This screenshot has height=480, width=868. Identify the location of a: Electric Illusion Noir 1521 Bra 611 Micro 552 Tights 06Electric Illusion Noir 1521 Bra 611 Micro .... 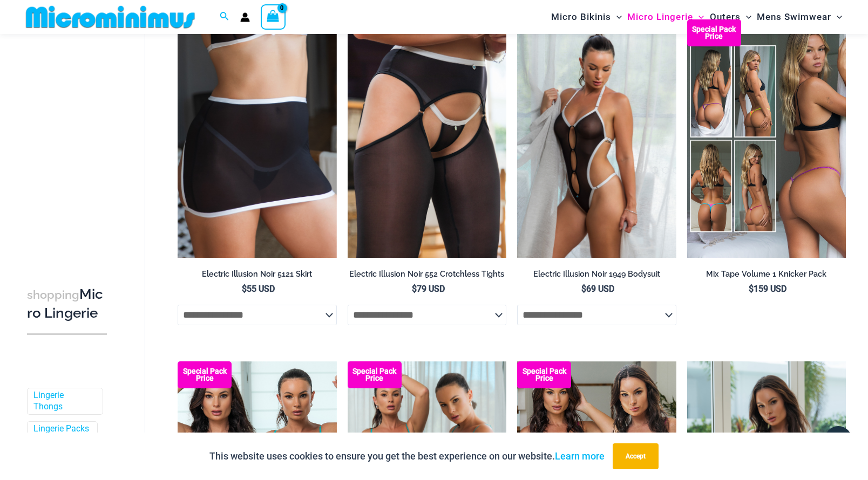
(426, 138).